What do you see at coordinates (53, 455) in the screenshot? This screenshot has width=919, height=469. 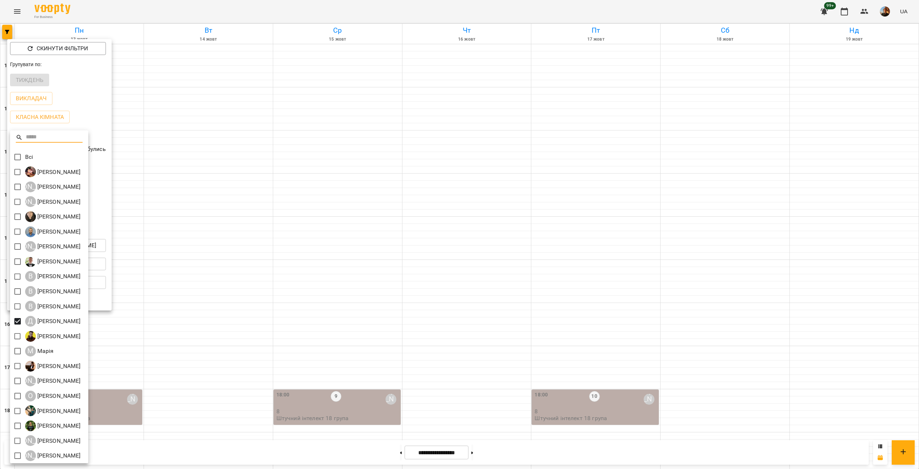 I see `div: Ярослав Пташинський` at bounding box center [53, 455].